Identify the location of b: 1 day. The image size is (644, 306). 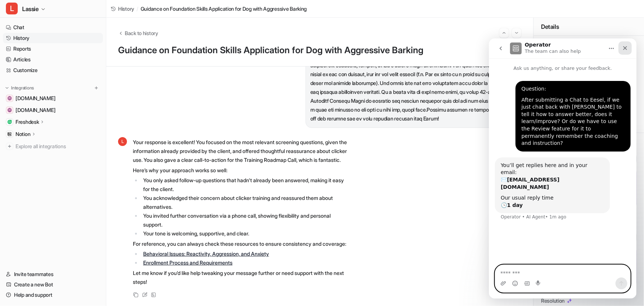
(26, 166).